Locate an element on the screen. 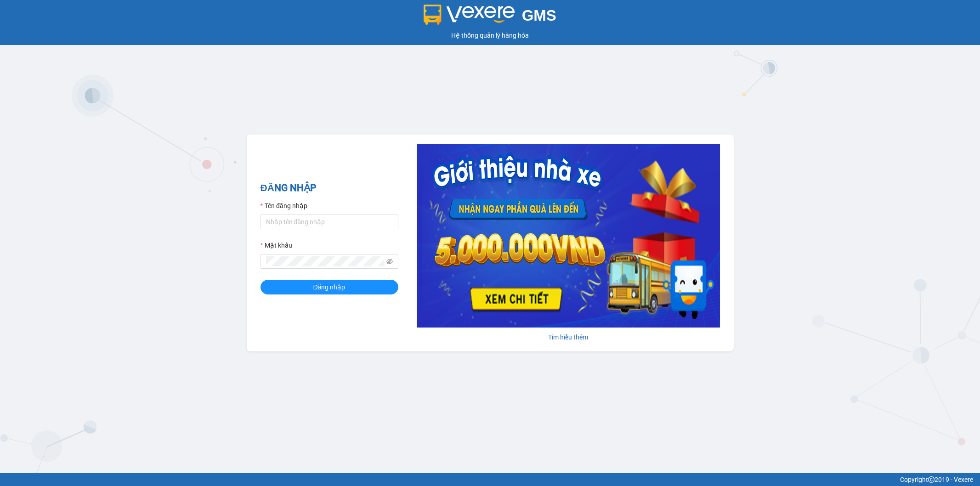 This screenshot has height=486, width=980. h2: ĐĂNG NHẬP is located at coordinates (330, 188).